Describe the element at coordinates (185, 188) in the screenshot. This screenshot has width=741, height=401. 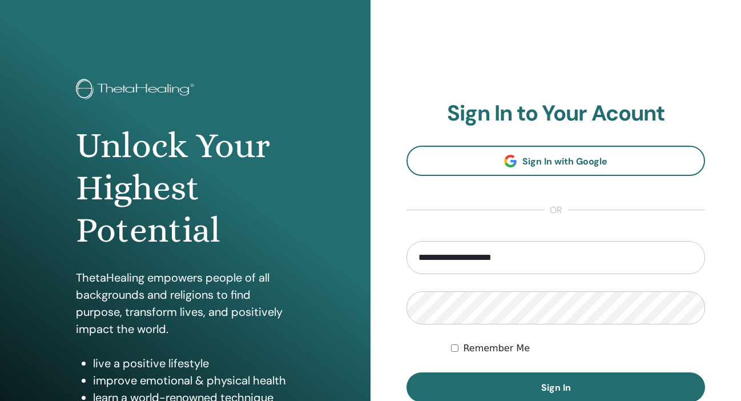
I see `h1: Unlock Your Highest Potential` at that location.